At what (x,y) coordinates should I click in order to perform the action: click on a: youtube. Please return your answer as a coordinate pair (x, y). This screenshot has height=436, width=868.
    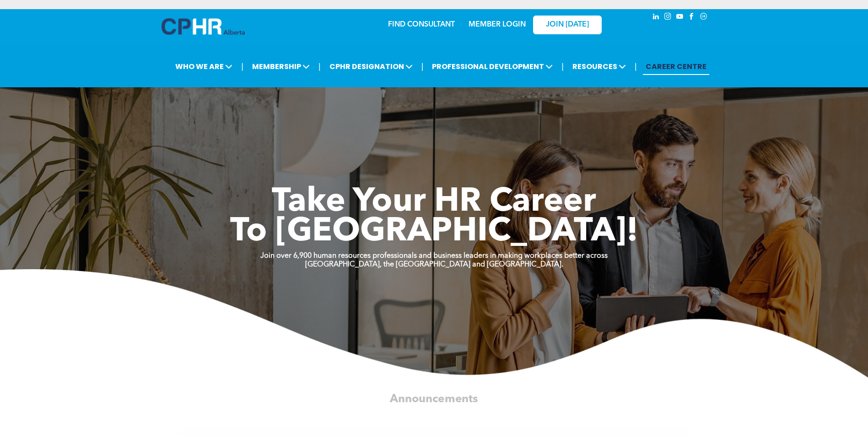
    Looking at the image, I should click on (680, 18).